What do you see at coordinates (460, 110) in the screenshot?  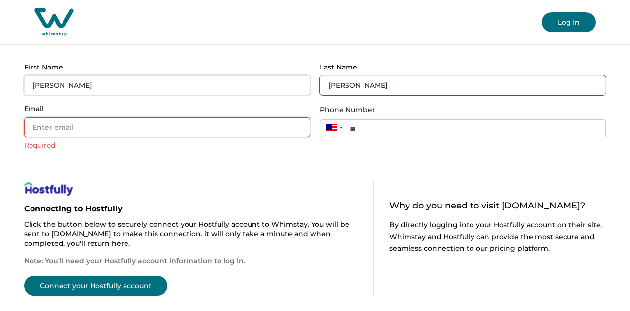 I see `label: Phone Number` at bounding box center [460, 110].